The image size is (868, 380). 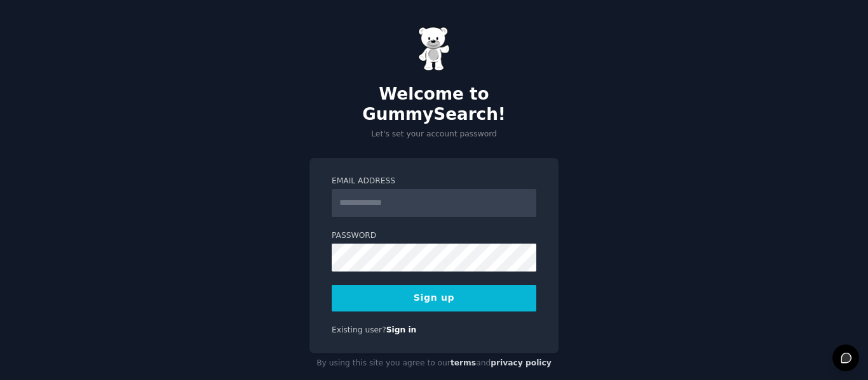 I want to click on p: Let's set your account password, so click(x=434, y=134).